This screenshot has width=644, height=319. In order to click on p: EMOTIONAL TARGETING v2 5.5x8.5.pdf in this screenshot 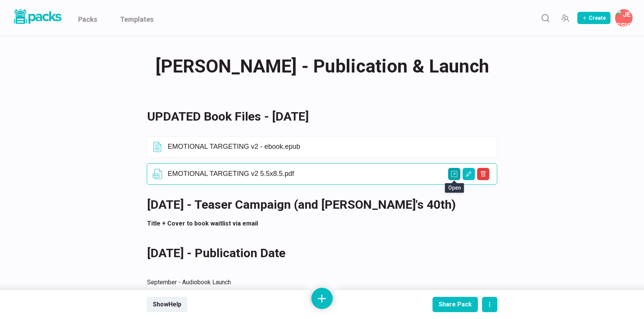, I will do `click(330, 174)`.